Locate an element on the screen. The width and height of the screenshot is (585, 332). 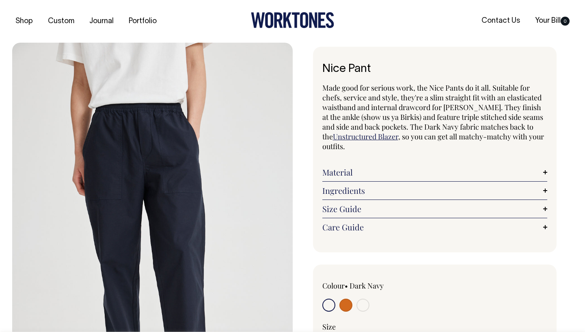
div: Colour is located at coordinates (367, 285).